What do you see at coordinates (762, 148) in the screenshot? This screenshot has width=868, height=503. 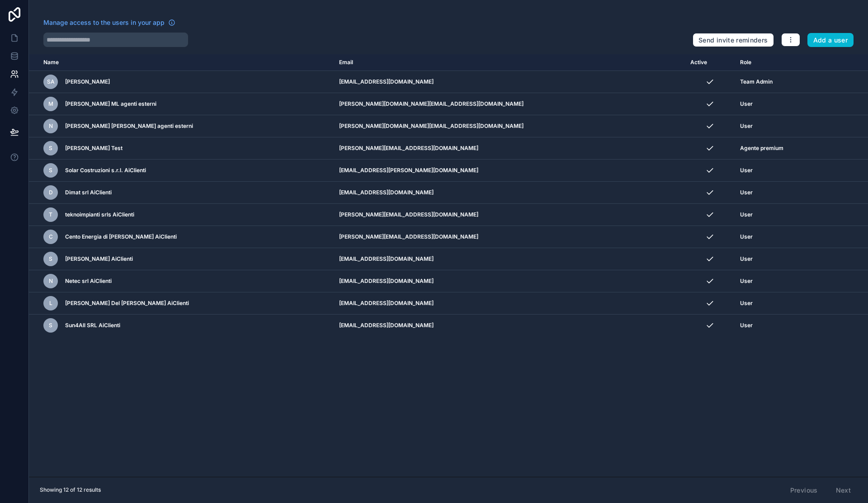 I see `span: Agente premium` at bounding box center [762, 148].